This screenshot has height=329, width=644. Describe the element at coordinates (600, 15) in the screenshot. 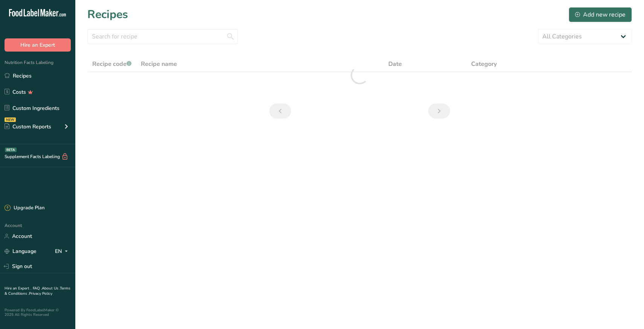

I see `button: Add new recipe` at that location.